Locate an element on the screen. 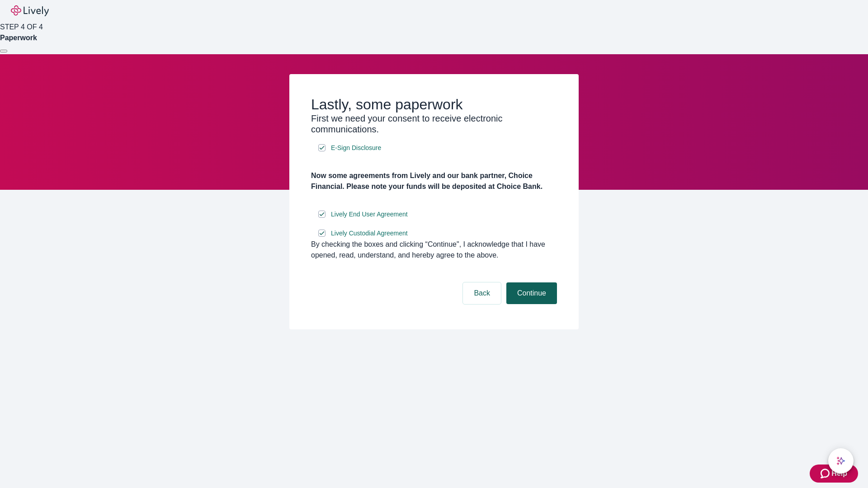  h3: First we need your consent to receive electronic communications. is located at coordinates (434, 124).